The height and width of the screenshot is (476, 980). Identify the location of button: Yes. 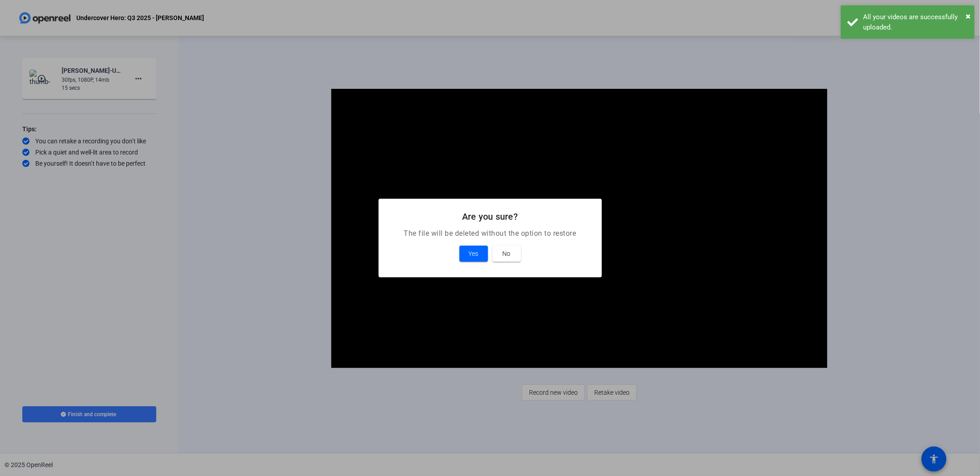
(473, 254).